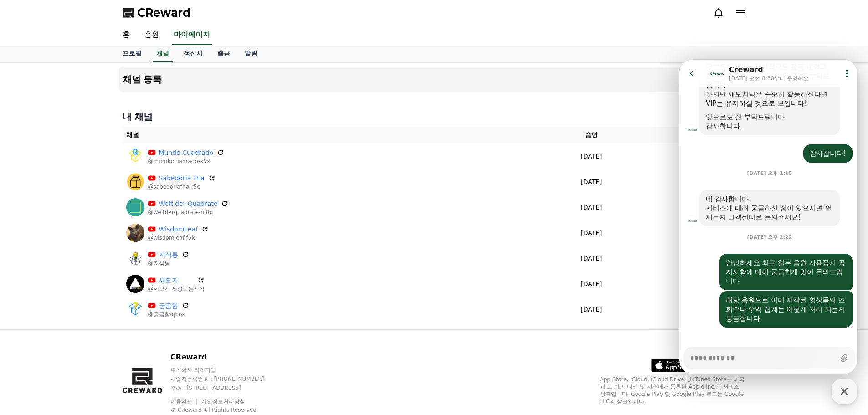 Image resolution: width=868 pixels, height=415 pixels. Describe the element at coordinates (136, 208) in the screenshot. I see `img: Welt der Quadrate` at that location.